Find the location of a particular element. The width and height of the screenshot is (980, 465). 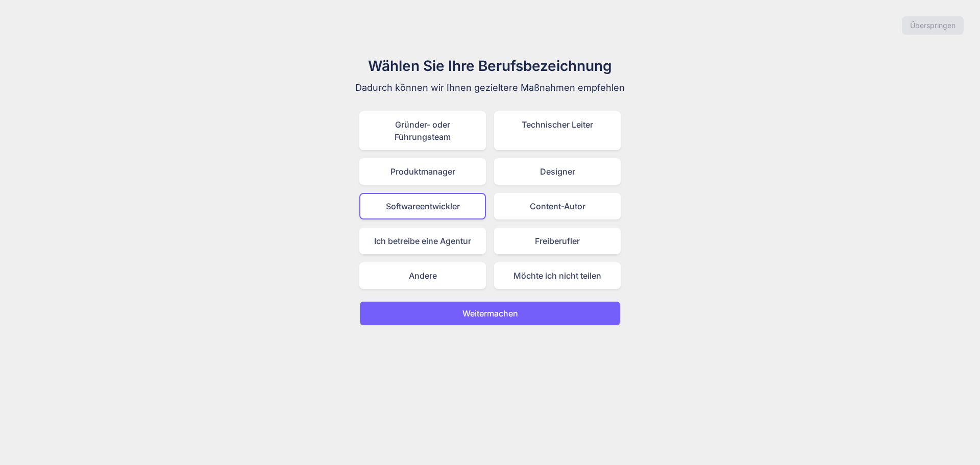

font: Überspringen is located at coordinates (933, 25).